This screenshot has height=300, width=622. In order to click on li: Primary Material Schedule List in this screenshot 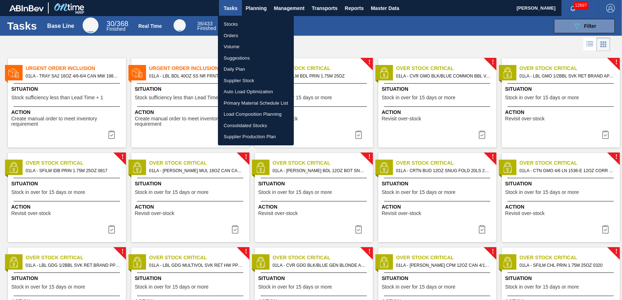, I will do `click(256, 103)`.